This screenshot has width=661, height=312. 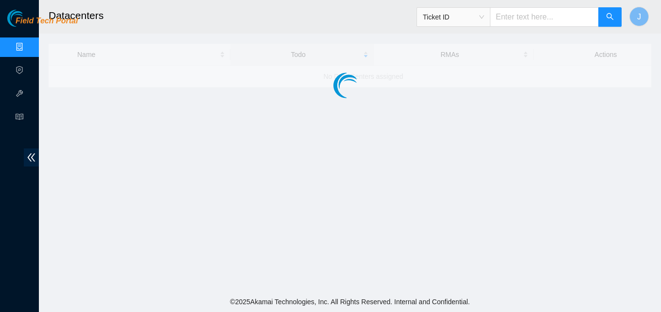 I want to click on span: search, so click(x=610, y=17).